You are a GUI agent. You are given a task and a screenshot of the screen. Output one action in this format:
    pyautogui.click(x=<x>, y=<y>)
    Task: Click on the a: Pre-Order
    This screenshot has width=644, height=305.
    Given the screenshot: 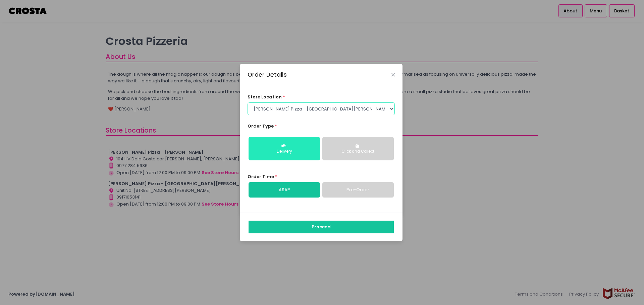 What is the action you would take?
    pyautogui.click(x=358, y=190)
    